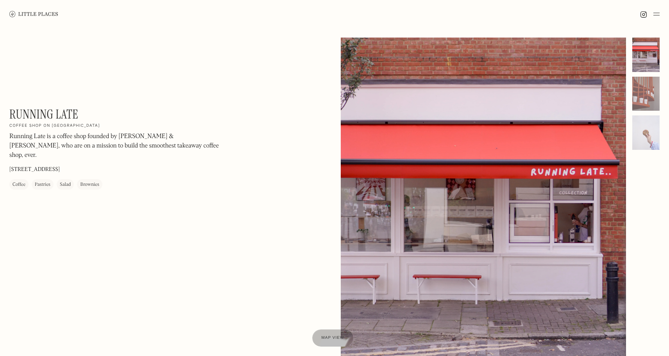  Describe the element at coordinates (44, 114) in the screenshot. I see `h1: Running Late` at that location.